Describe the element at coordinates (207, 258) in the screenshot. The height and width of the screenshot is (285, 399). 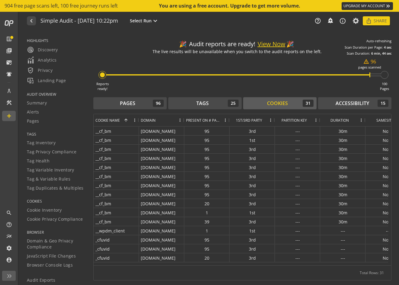
I see `div: 20` at that location.